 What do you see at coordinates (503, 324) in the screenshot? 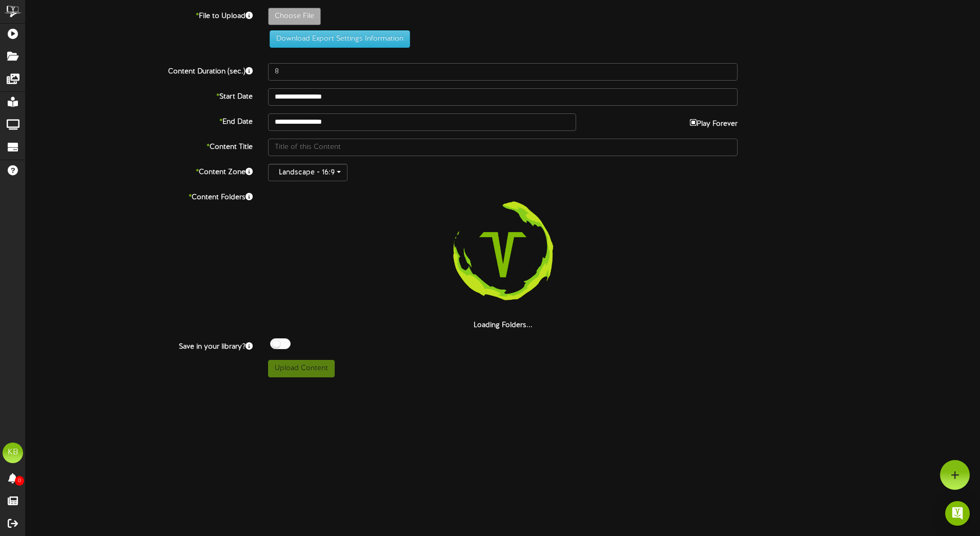
I see `strong: Loading Folders...` at bounding box center [503, 324].